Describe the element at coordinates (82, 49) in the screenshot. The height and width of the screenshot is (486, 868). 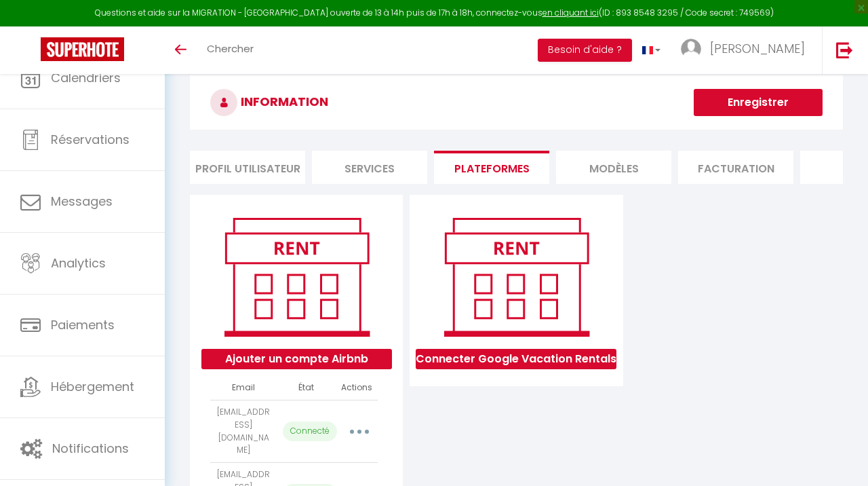
I see `img: Super Booking` at that location.